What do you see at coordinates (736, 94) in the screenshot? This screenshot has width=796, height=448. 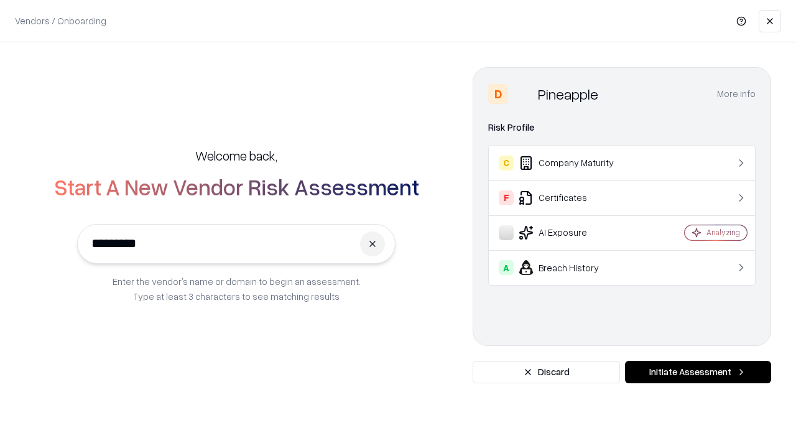 I see `button: More info` at bounding box center [736, 94].